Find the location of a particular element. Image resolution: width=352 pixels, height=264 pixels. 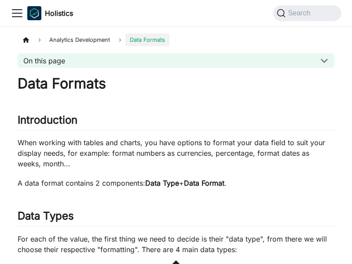

h1: Data Formats is located at coordinates (176, 84).